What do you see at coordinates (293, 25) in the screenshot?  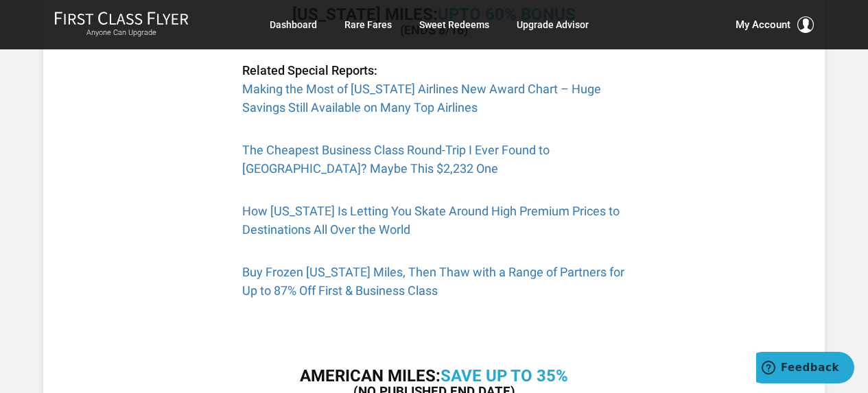 I see `a: Dashboard` at bounding box center [293, 25].